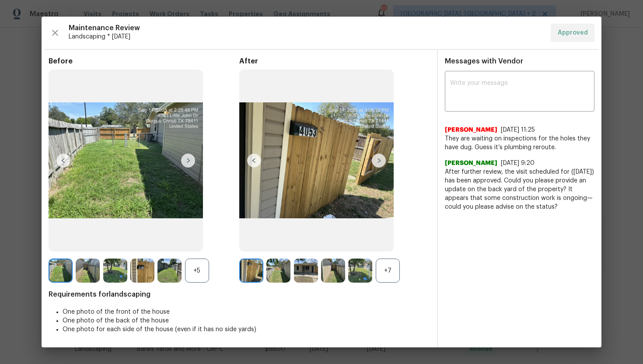 The width and height of the screenshot is (643, 364). I want to click on span: Requirements for landscaping, so click(239, 294).